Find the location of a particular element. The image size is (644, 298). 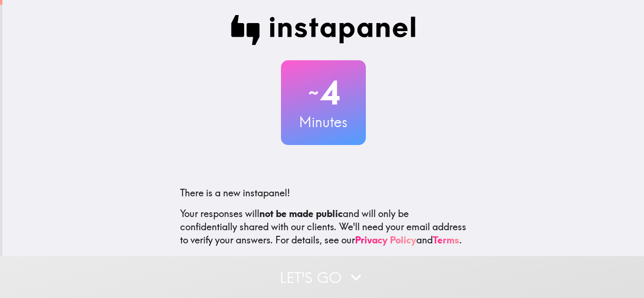

img: Instapanel is located at coordinates (323, 31).